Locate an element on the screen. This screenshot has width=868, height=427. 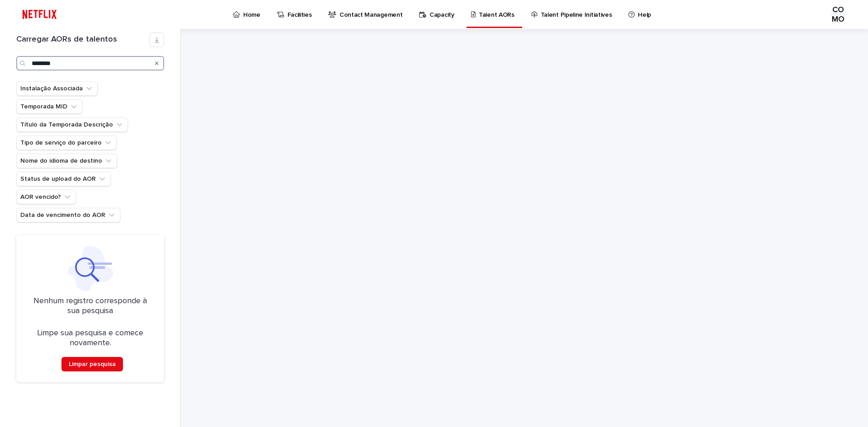
button: AOR vencido? is located at coordinates (46, 197).